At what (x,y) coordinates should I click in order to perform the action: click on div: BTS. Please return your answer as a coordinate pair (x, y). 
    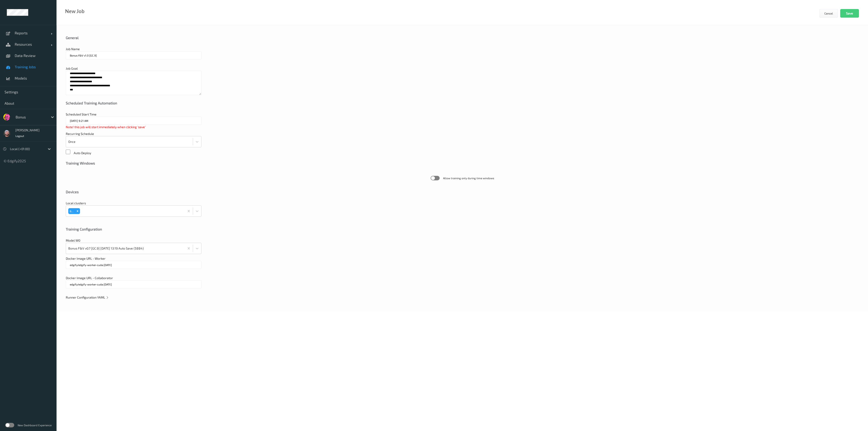
    Looking at the image, I should click on (72, 211).